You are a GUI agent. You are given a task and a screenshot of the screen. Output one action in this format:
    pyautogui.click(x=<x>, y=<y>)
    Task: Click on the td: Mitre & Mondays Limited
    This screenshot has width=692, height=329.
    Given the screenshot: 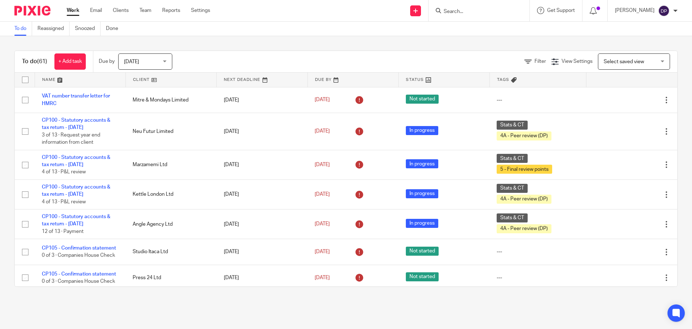 What is the action you would take?
    pyautogui.click(x=171, y=100)
    